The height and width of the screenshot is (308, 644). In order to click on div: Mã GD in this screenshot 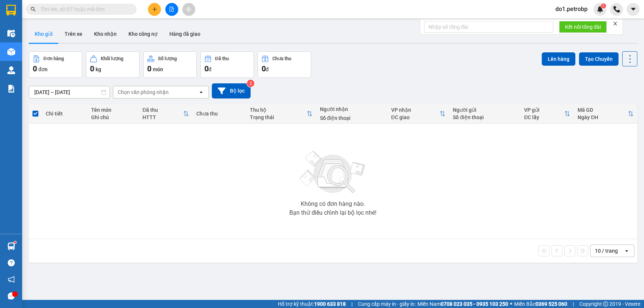, I will do `click(602, 110)`.